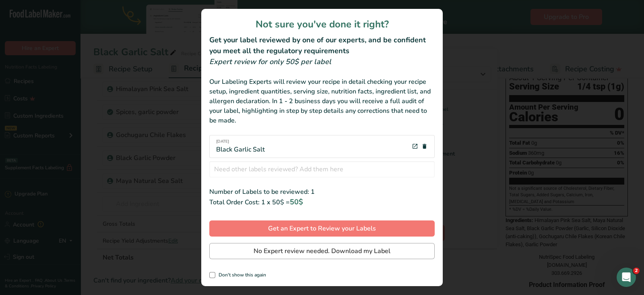 The width and height of the screenshot is (644, 295). I want to click on div: Our Labeling Experts will review your recipe in detail checking your recipe setup, ingredient qua..., so click(322, 101).